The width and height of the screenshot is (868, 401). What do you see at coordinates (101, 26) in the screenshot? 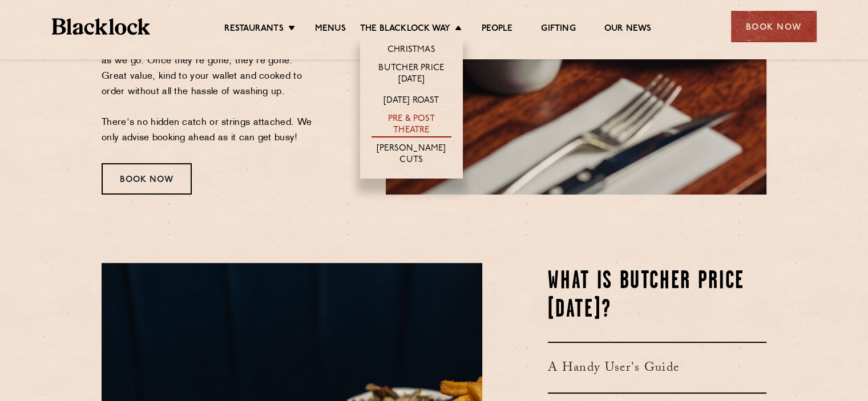
I see `img: BL_Textured_Logo-footer-cropped.svg` at bounding box center [101, 26].